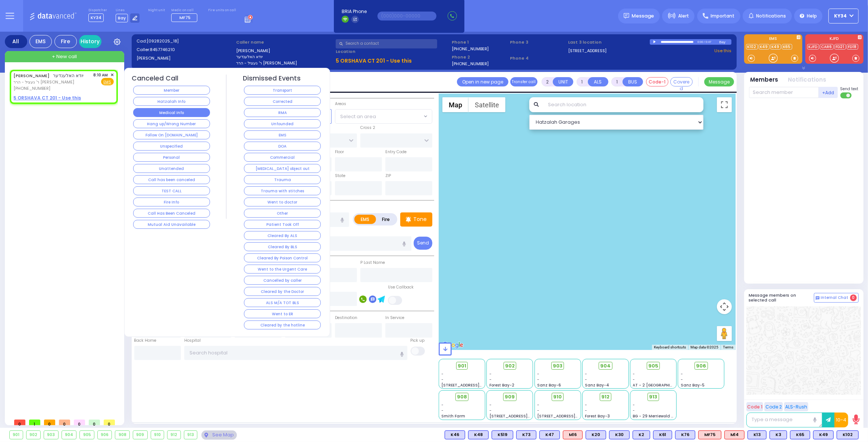 The height and width of the screenshot is (442, 868). I want to click on label: State, so click(340, 176).